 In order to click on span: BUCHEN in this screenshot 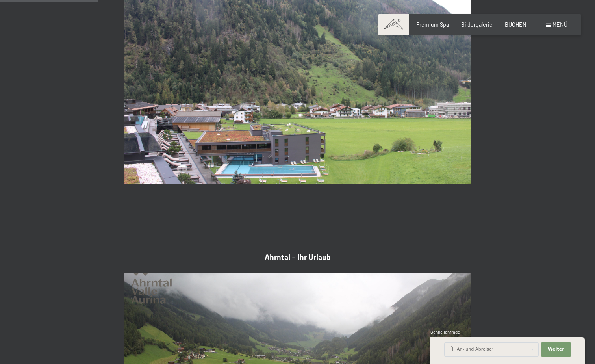, I will do `click(516, 25)`.